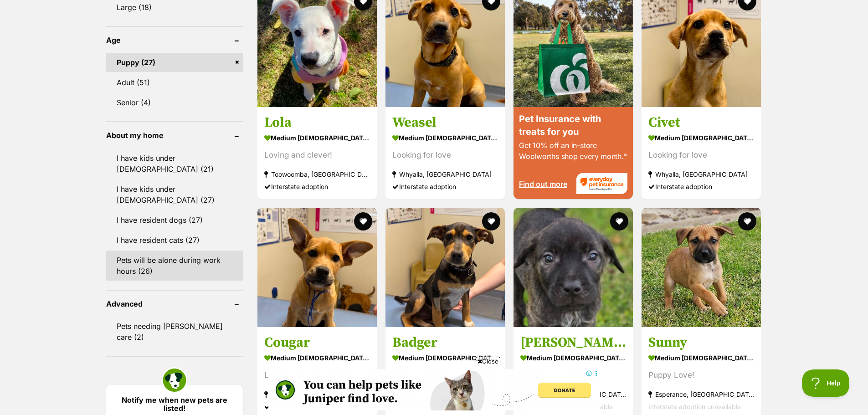 The image size is (868, 415). Describe the element at coordinates (702, 268) in the screenshot. I see `img: Sunny - Mixed breed Dog` at that location.